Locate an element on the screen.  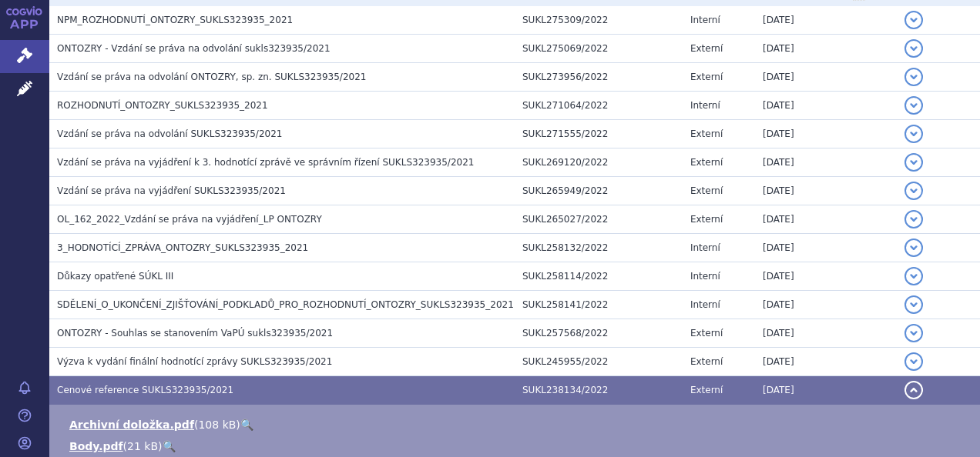
span: NPM_ROZHODNUTÍ_ONTOZRY_SUKLS323935_2021 is located at coordinates (175, 20).